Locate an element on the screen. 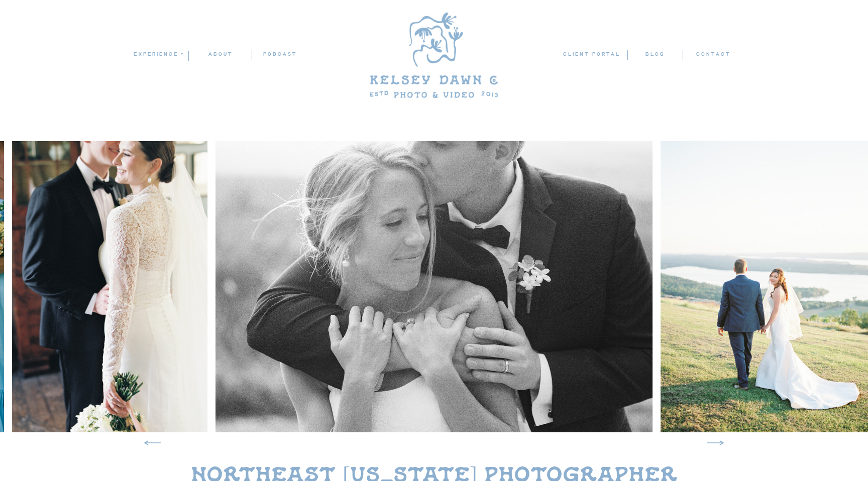 The width and height of the screenshot is (868, 481). a: contact is located at coordinates (713, 55).